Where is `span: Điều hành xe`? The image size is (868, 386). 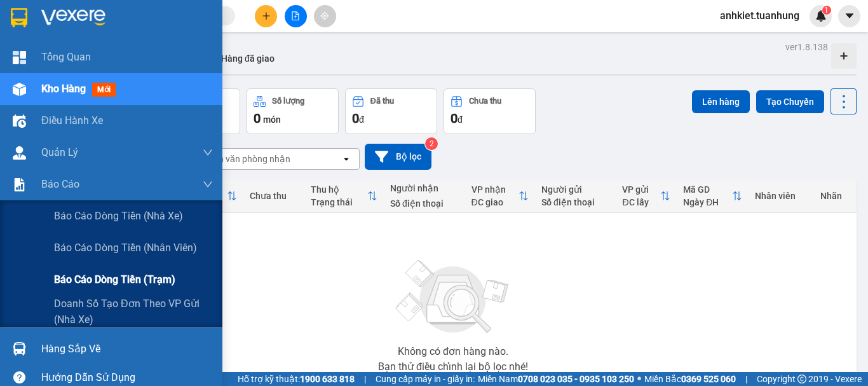
span: Điều hành xe is located at coordinates (72, 120).